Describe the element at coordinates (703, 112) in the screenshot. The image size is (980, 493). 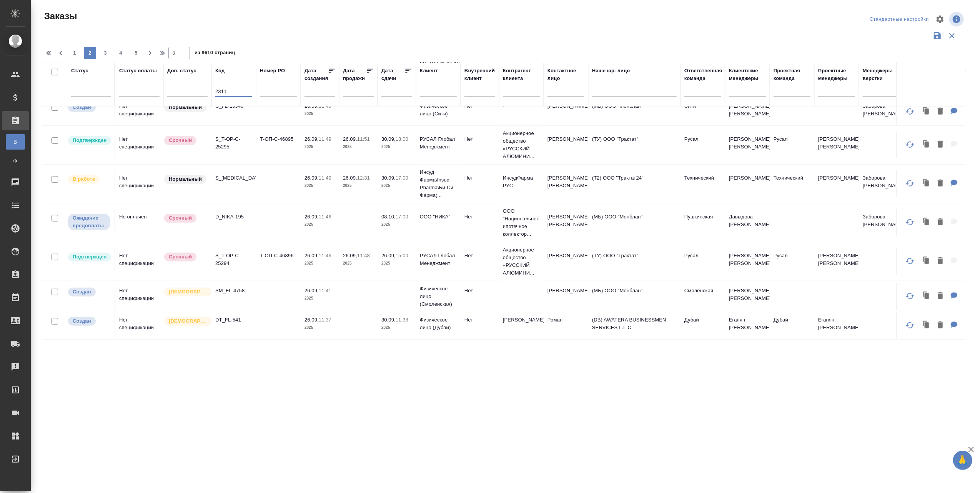
I see `td: Сити` at that location.